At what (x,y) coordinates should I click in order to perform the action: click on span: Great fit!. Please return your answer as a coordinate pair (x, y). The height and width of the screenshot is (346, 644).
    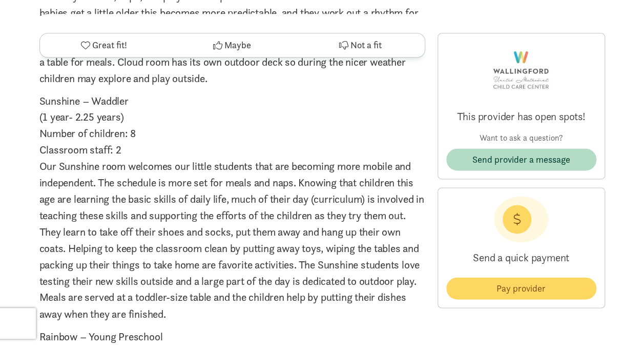
    Looking at the image, I should click on (110, 45).